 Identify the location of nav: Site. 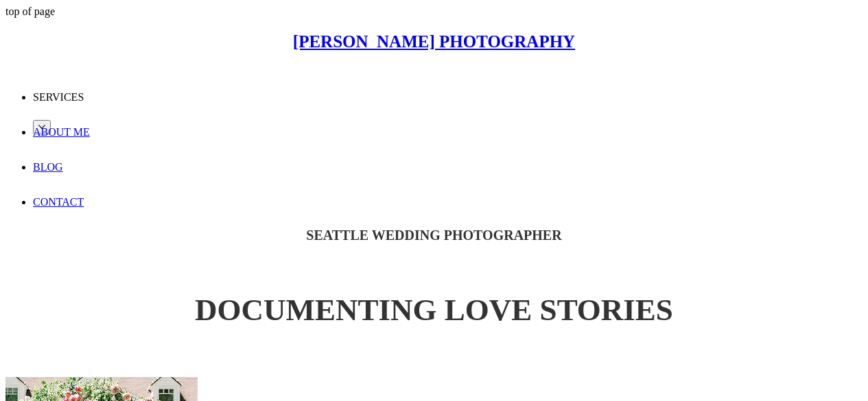
(434, 149).